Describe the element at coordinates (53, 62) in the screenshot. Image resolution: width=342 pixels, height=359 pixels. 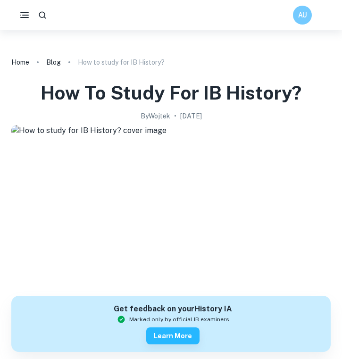
I see `a: Blog` at that location.